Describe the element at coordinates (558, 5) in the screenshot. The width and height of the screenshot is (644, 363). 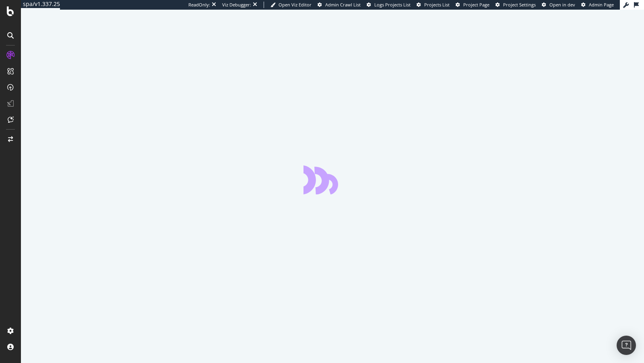
I see `a: Open in dev` at that location.